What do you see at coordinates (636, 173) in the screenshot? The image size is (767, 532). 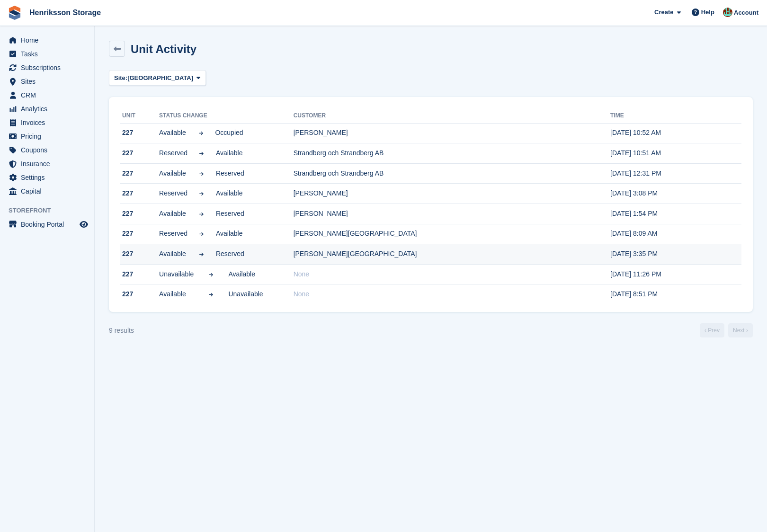 I see `time: 2025-09-22 10:31:34 UTC` at bounding box center [636, 173].